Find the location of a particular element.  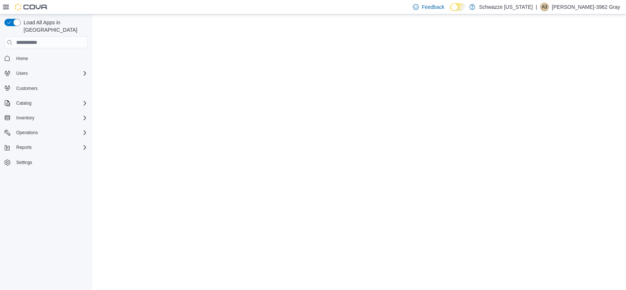

button: Home is located at coordinates (46, 58).